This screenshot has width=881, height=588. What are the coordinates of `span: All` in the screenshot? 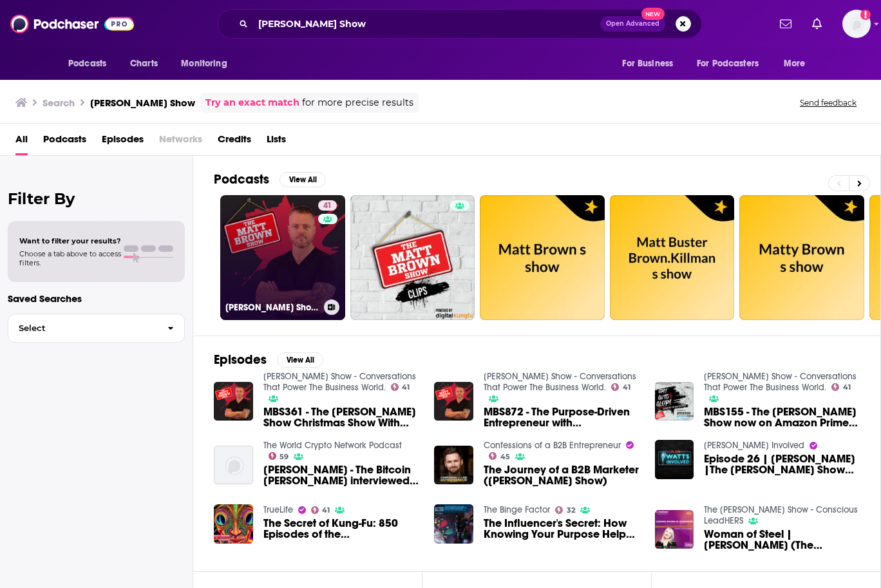 It's located at (21, 142).